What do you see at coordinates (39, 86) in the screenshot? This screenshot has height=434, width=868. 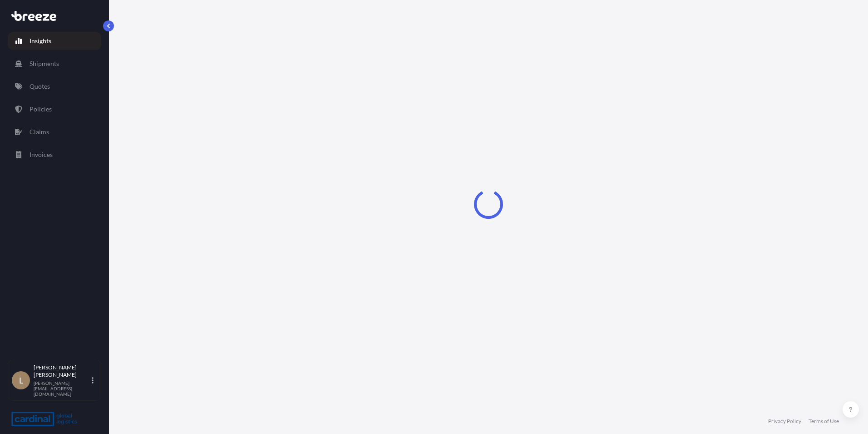 I see `p: Quotes` at bounding box center [39, 86].